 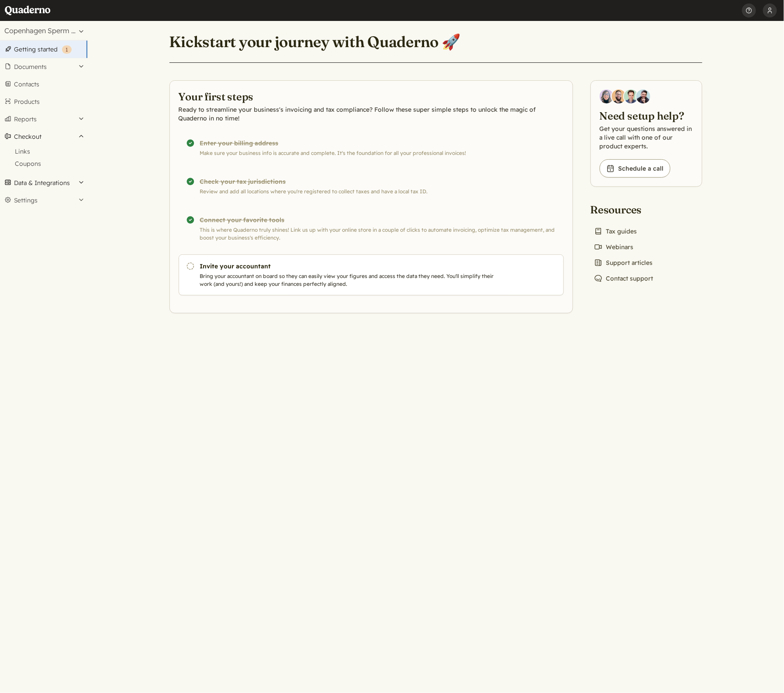 I want to click on img: Jairo Fumero, Account Executive at Quaderno, so click(x=618, y=96).